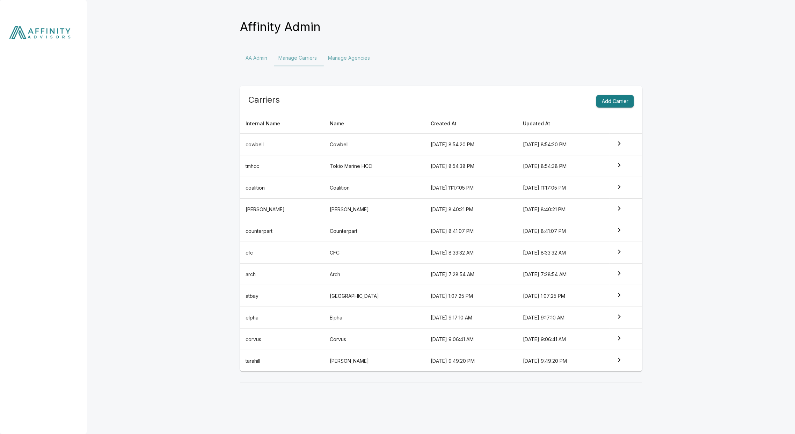 This screenshot has height=434, width=795. What do you see at coordinates (349, 58) in the screenshot?
I see `button: Manage Agencies` at bounding box center [349, 58].